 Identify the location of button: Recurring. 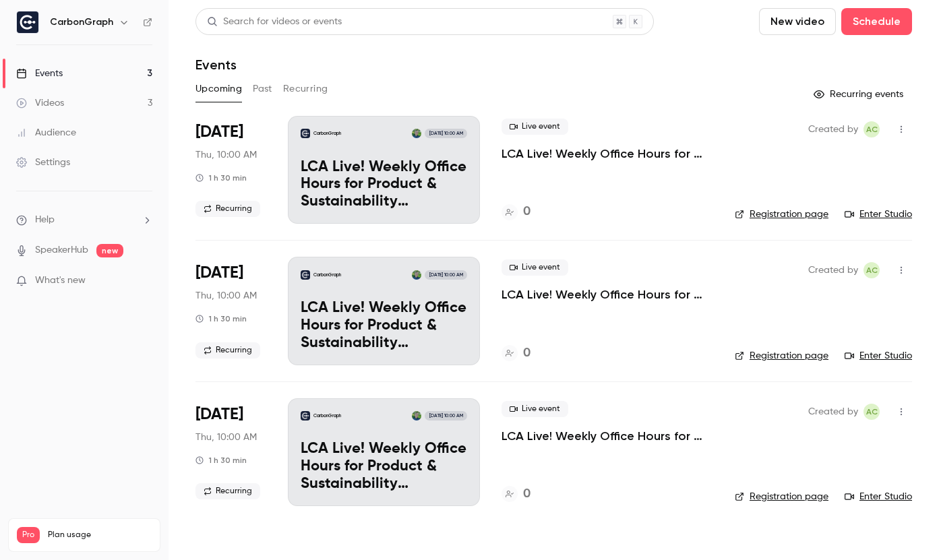
(306, 89).